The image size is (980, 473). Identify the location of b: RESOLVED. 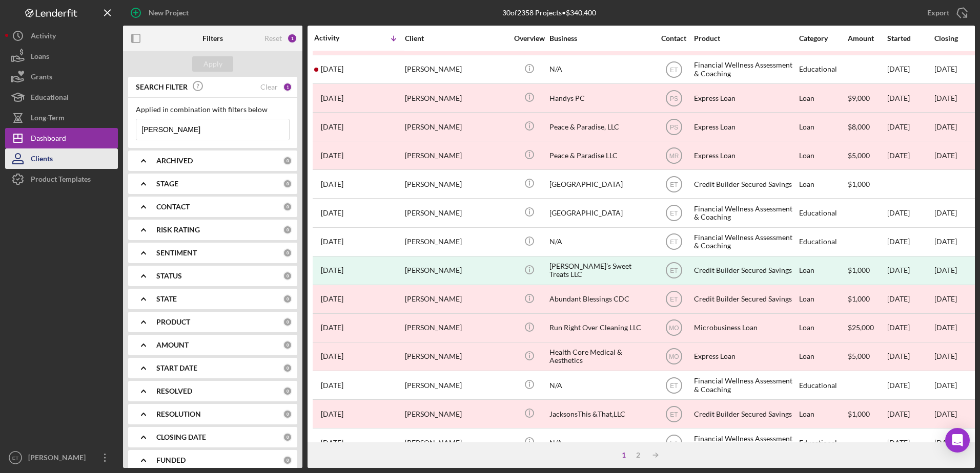
(174, 391).